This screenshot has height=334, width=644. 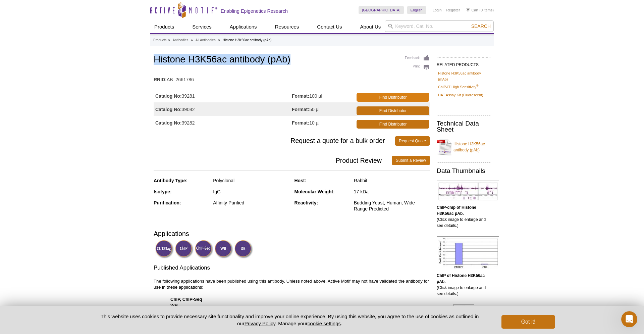 What do you see at coordinates (164, 249) in the screenshot?
I see `img: CUT&Tag Validated` at bounding box center [164, 249].